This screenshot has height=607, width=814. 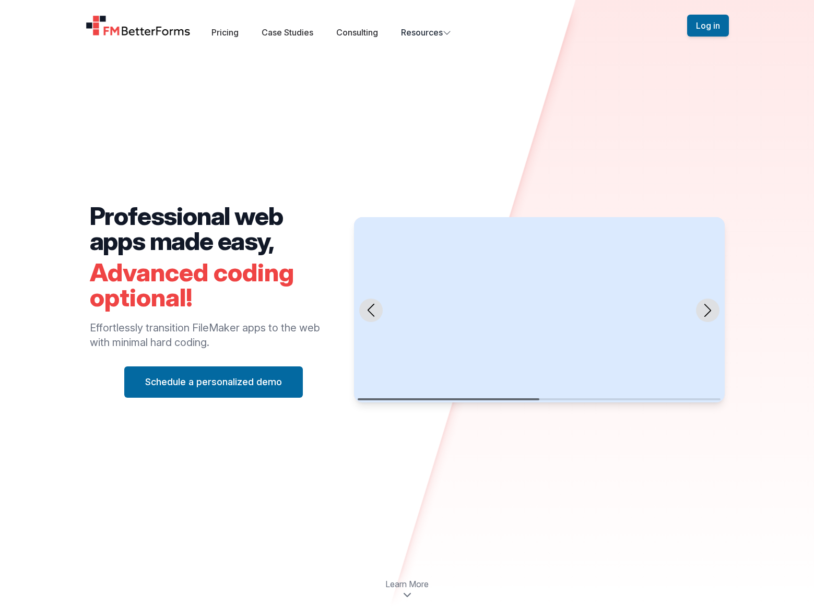 What do you see at coordinates (214, 229) in the screenshot?
I see `h2: Professional web apps made easy,` at bounding box center [214, 229].